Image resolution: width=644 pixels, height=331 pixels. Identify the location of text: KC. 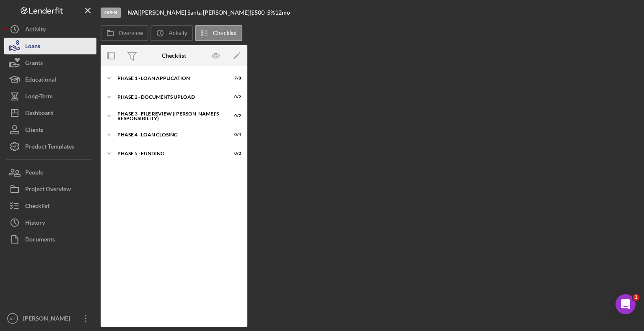
(12, 319).